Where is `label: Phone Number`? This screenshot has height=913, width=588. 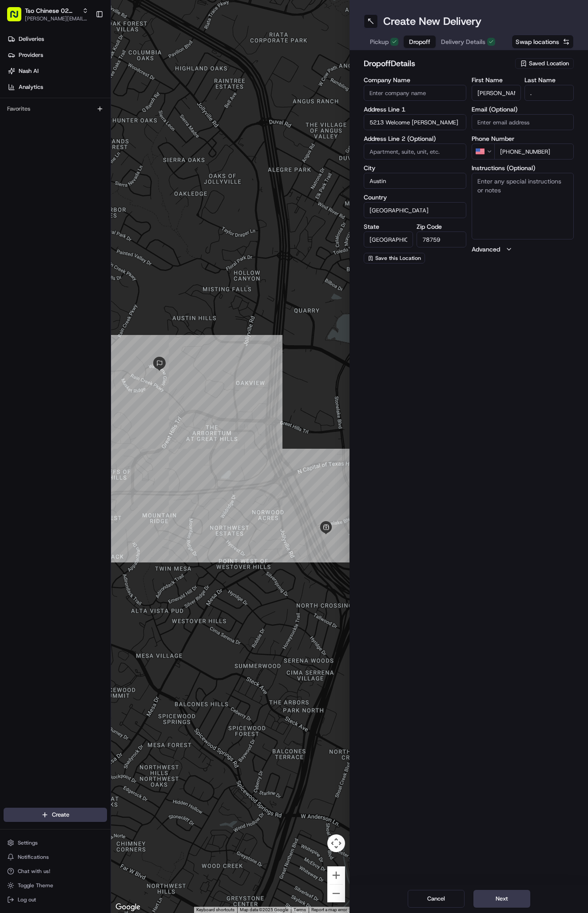 label: Phone Number is located at coordinates (523, 139).